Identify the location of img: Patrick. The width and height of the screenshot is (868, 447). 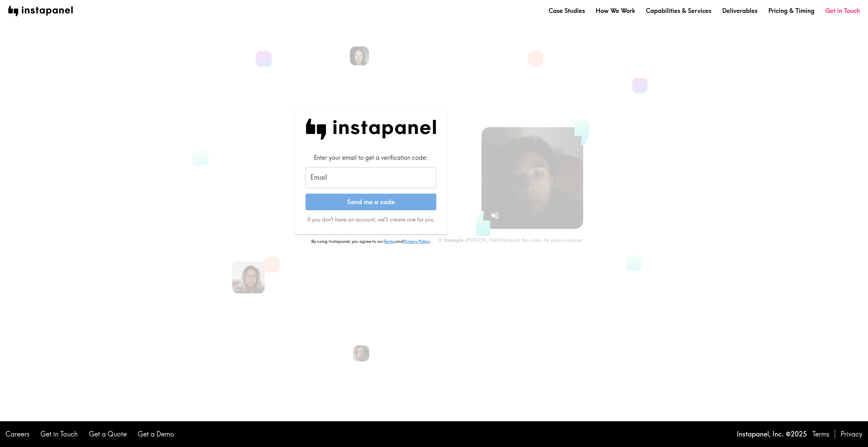
(361, 353).